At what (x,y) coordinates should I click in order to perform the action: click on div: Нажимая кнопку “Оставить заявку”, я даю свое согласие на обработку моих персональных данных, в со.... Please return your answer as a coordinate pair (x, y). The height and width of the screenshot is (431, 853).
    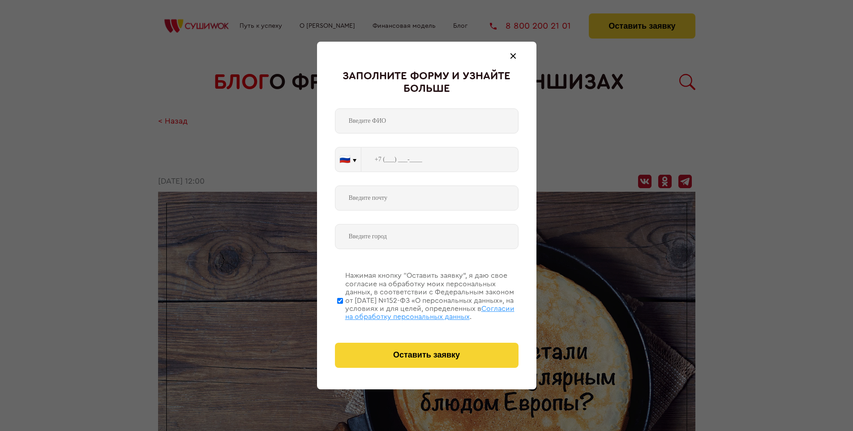
    Looking at the image, I should click on (432, 296).